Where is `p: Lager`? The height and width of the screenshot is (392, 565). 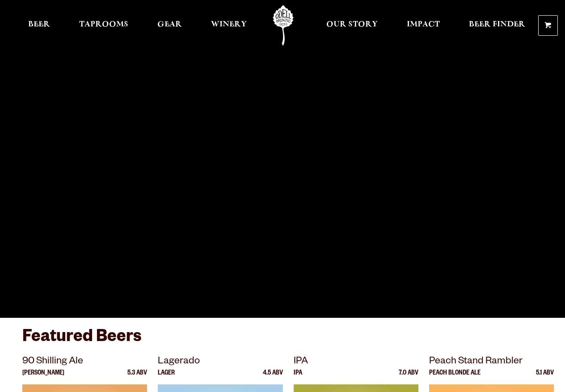 p: Lager is located at coordinates (166, 377).